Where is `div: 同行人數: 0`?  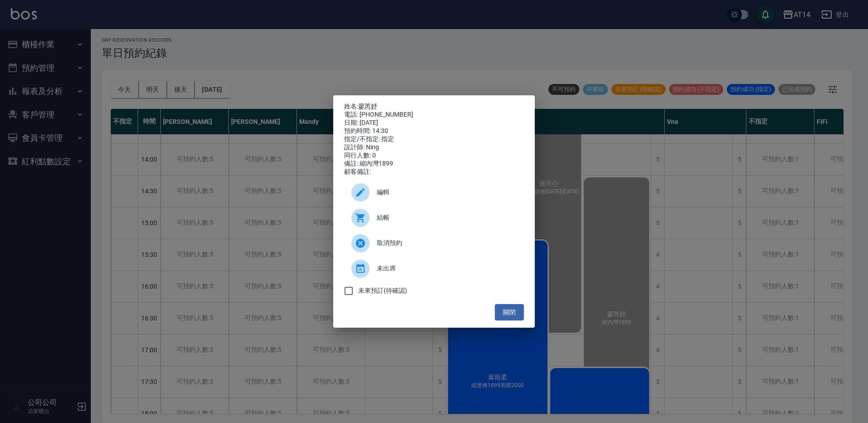 div: 同行人數: 0 is located at coordinates (434, 155).